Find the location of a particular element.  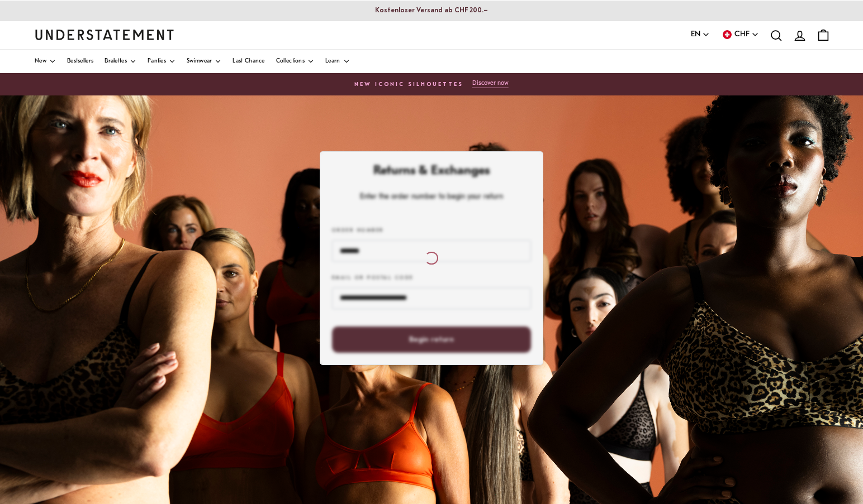

span: Bestsellers is located at coordinates (80, 61).